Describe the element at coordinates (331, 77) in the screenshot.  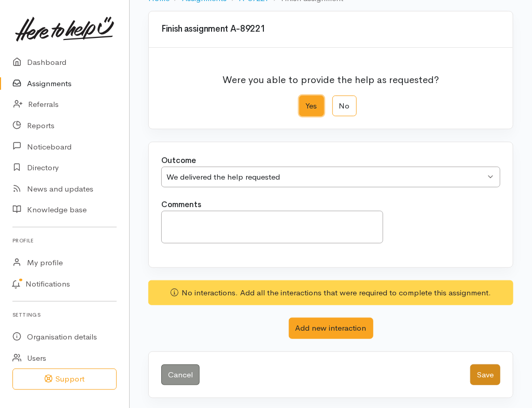
I see `p: Were you able to provide the help as requested?` at that location.